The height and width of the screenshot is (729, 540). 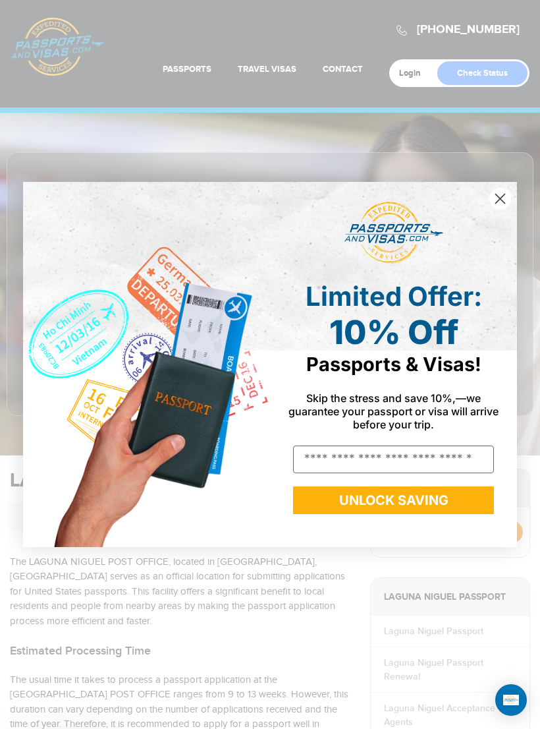 What do you see at coordinates (511, 700) in the screenshot?
I see `div: Open Intercom Messenger` at bounding box center [511, 700].